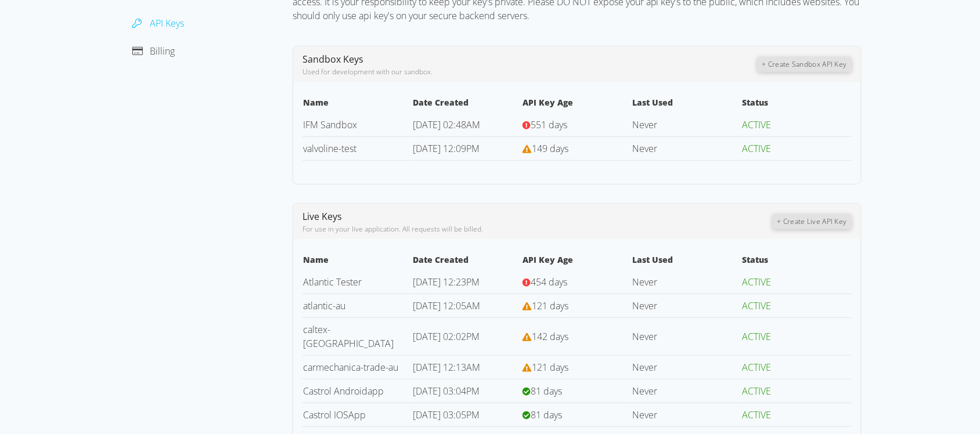 The height and width of the screenshot is (434, 980). Describe the element at coordinates (333, 59) in the screenshot. I see `span: Sandbox Keys` at that location.